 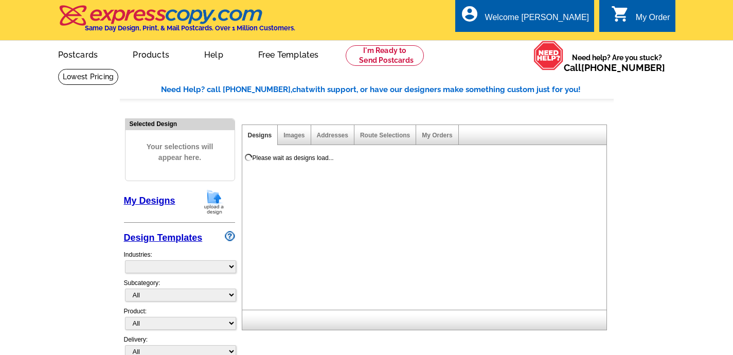 I want to click on div: Subcategory:, so click(x=180, y=292).